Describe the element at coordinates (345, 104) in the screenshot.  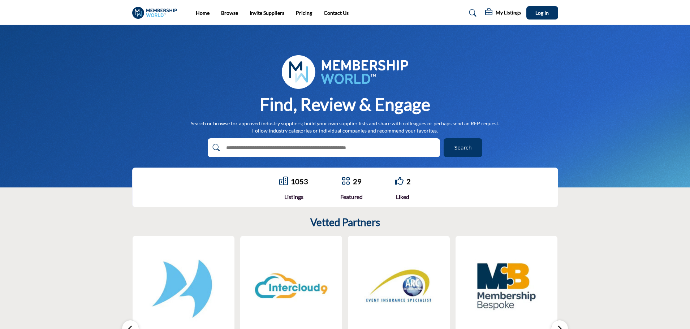
I see `h1: Find, Review & Engage` at that location.